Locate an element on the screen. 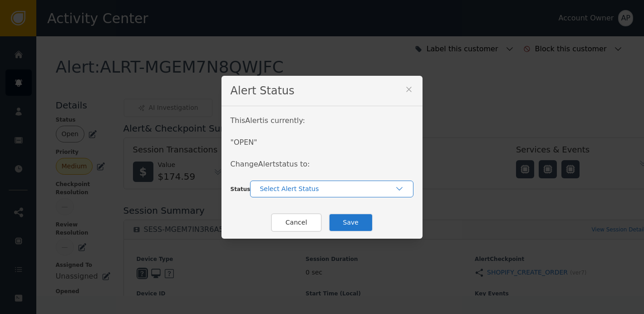  span: Status is located at coordinates (240, 189).